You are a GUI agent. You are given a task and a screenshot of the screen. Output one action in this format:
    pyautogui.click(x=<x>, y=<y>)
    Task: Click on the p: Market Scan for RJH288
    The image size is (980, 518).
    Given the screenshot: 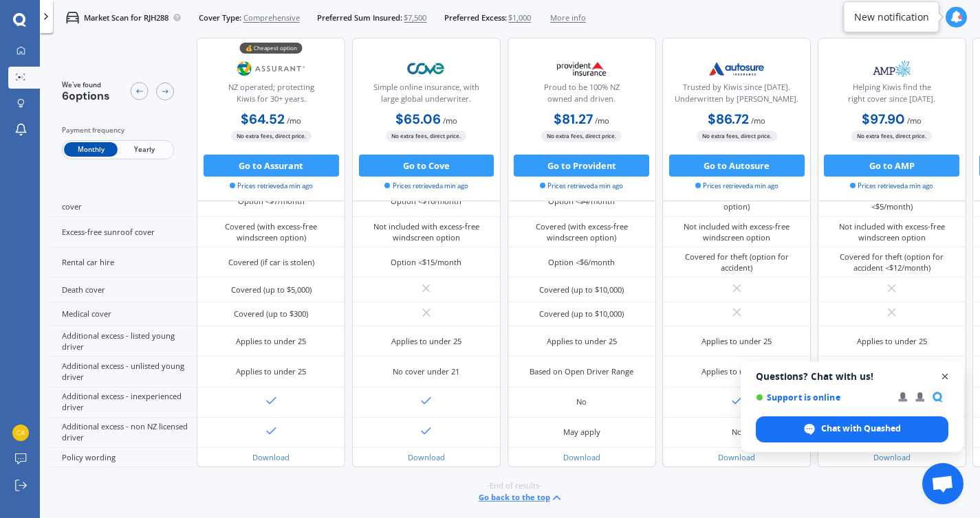 What is the action you would take?
    pyautogui.click(x=126, y=18)
    